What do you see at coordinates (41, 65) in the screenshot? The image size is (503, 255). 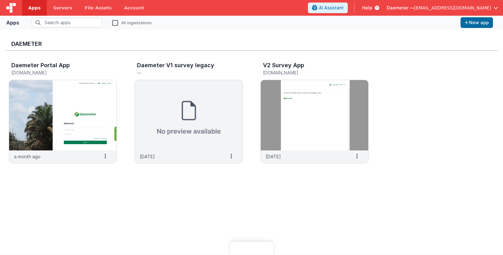 I see `h3: Daemeter Portal App` at bounding box center [41, 65].